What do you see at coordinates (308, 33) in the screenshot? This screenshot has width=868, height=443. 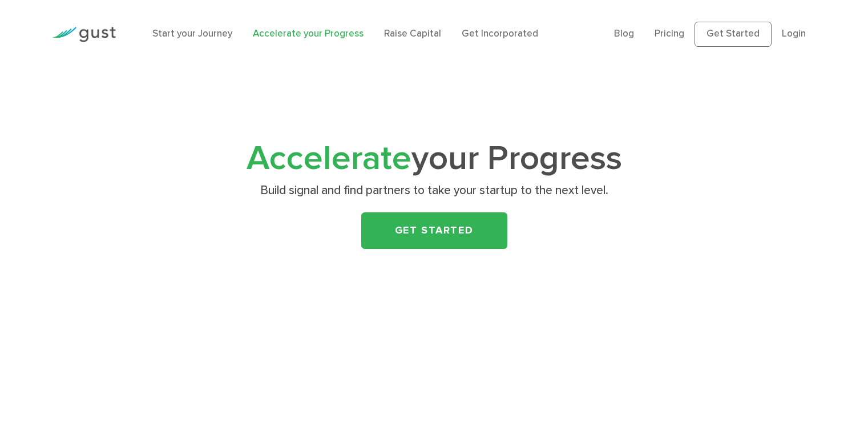 I see `a: Accelerate your Progress` at bounding box center [308, 33].